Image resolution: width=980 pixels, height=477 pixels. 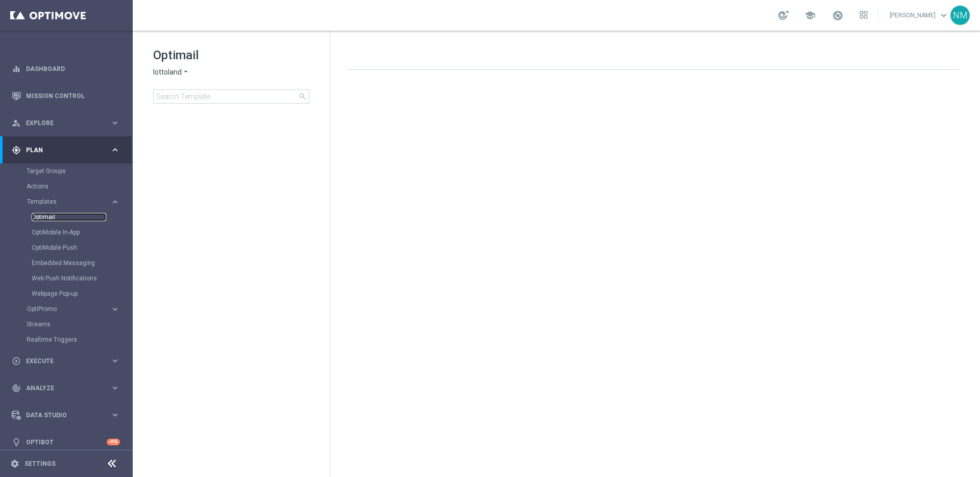 What do you see at coordinates (66, 150) in the screenshot?
I see `div: gps_fixed Plan keyboard_arrow_right` at bounding box center [66, 150].